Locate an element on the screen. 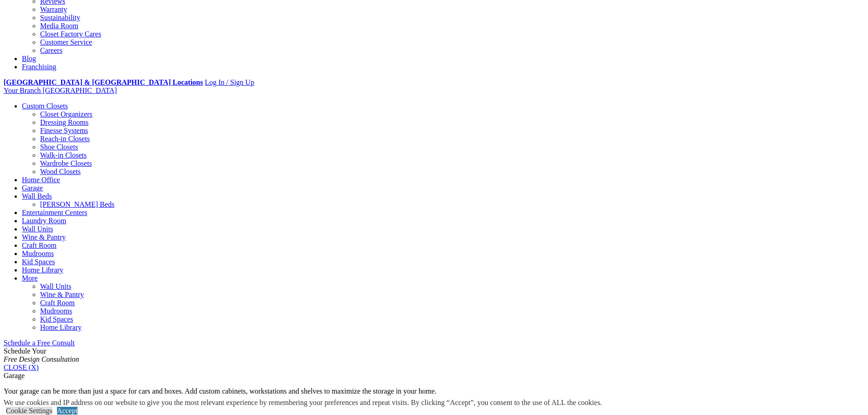 This screenshot has height=415, width=868. a: CLOSE (X) is located at coordinates (21, 367).